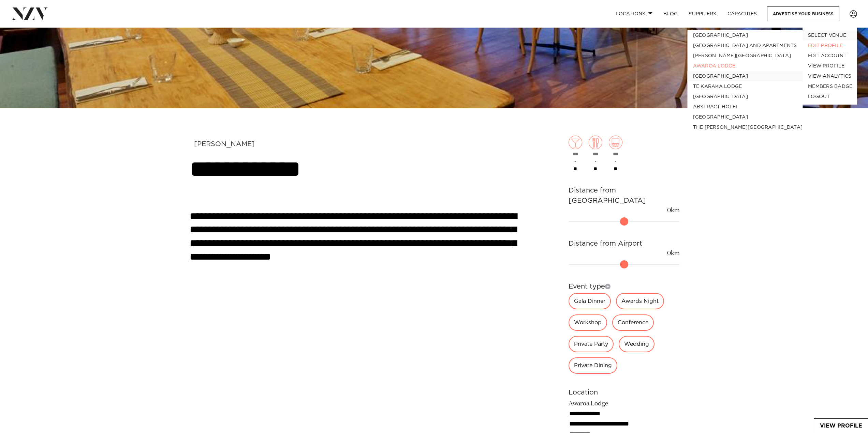 The image size is (868, 433). Describe the element at coordinates (640, 301) in the screenshot. I see `div: Awards Night` at that location.